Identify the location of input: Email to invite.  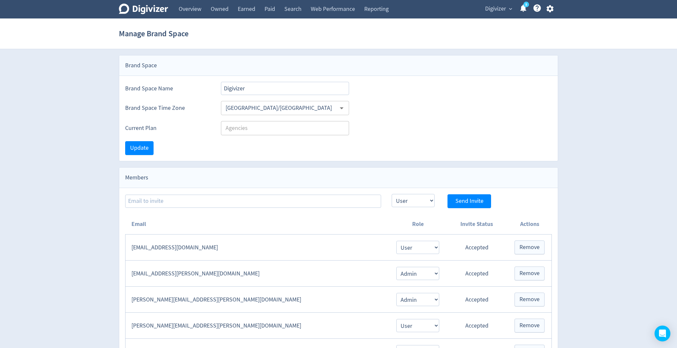
(253, 201).